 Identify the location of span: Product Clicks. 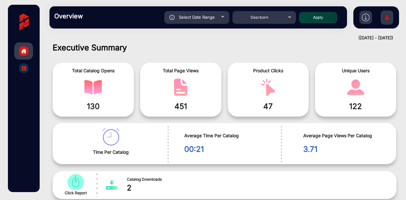
(268, 70).